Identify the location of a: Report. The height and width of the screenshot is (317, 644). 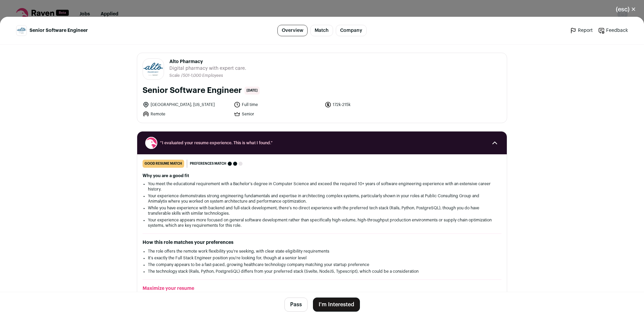
(581, 30).